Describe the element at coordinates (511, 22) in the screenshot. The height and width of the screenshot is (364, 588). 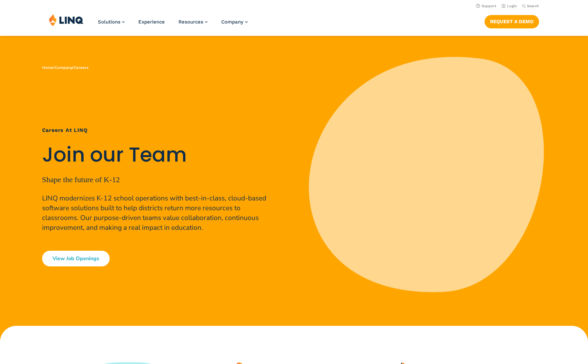
I see `a: Request a Demo` at that location.